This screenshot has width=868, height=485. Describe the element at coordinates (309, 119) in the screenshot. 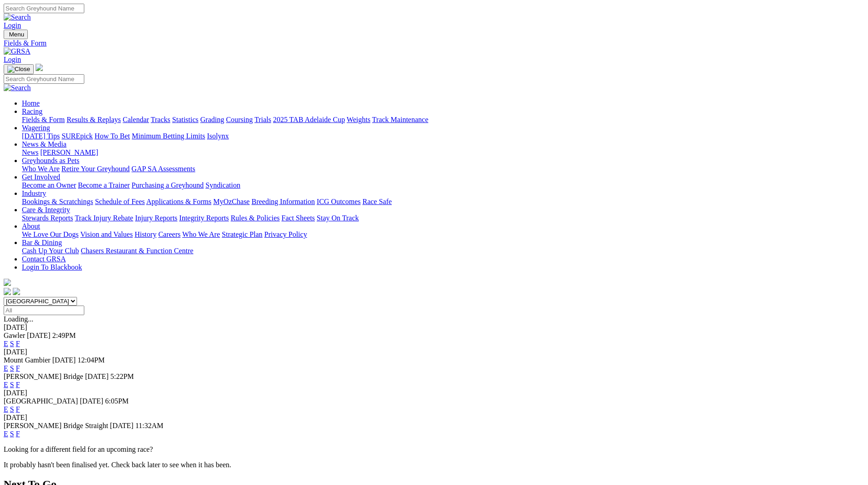

I see `a: 2025 TAB Adelaide Cup` at that location.